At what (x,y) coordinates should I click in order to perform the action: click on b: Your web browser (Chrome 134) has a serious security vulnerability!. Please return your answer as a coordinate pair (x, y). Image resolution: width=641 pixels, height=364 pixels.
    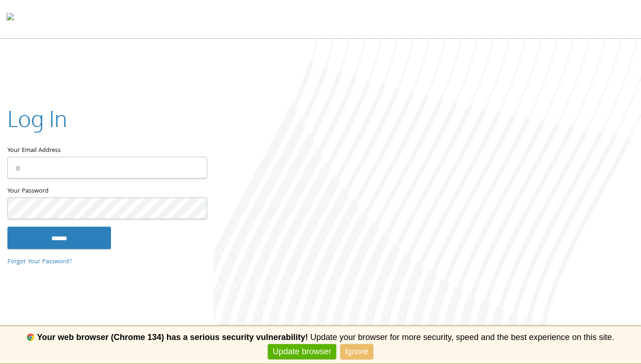
    Looking at the image, I should click on (172, 337).